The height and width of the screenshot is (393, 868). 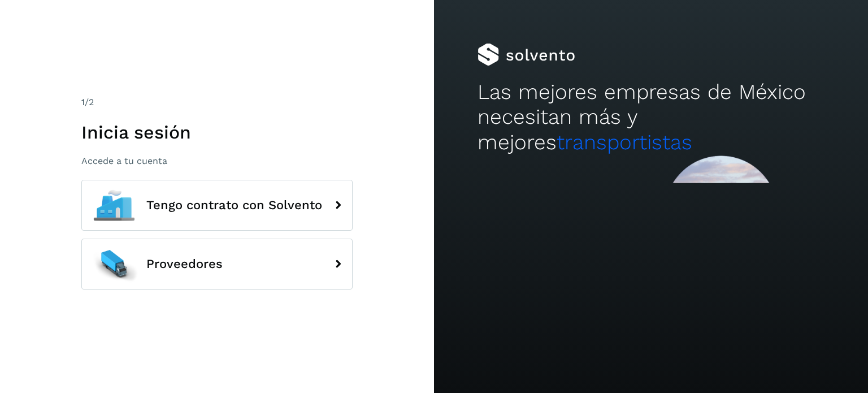 I want to click on h1: Inicia sesión, so click(x=217, y=133).